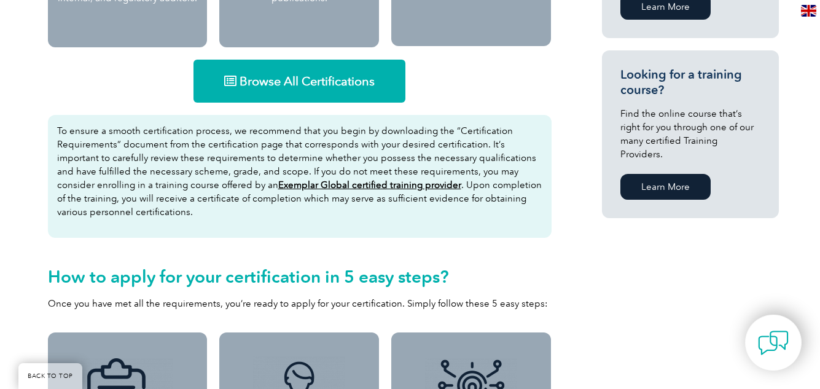  Describe the element at coordinates (370, 185) in the screenshot. I see `a: Exemplar Global certified training provider` at that location.